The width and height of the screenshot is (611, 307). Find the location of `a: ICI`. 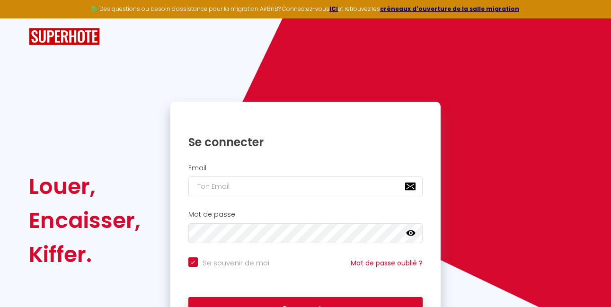

a: ICI is located at coordinates (334, 9).